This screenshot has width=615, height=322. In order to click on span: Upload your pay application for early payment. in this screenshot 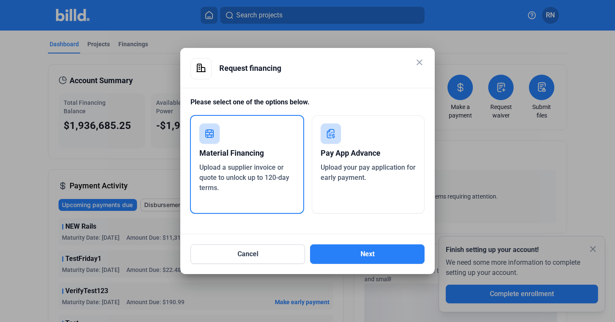, I will do `click(368, 172)`.